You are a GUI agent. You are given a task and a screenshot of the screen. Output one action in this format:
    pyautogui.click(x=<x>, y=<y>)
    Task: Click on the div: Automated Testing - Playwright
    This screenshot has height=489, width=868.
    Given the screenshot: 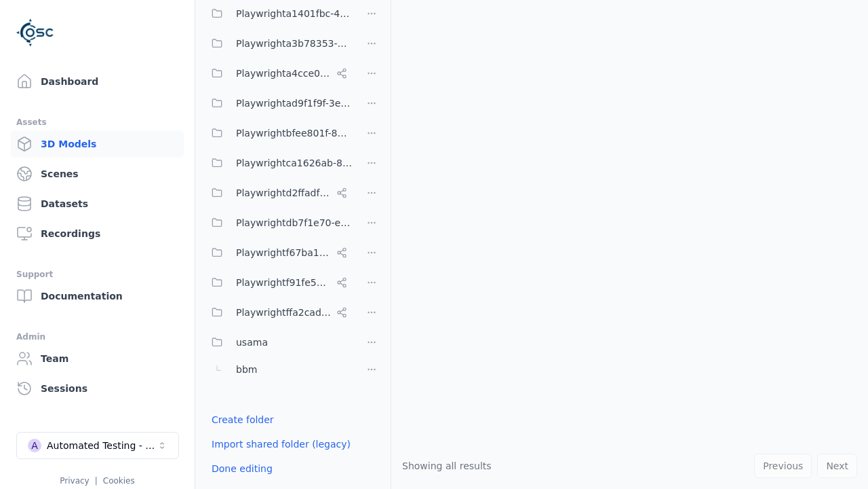 What is the action you would take?
    pyautogui.click(x=102, y=446)
    